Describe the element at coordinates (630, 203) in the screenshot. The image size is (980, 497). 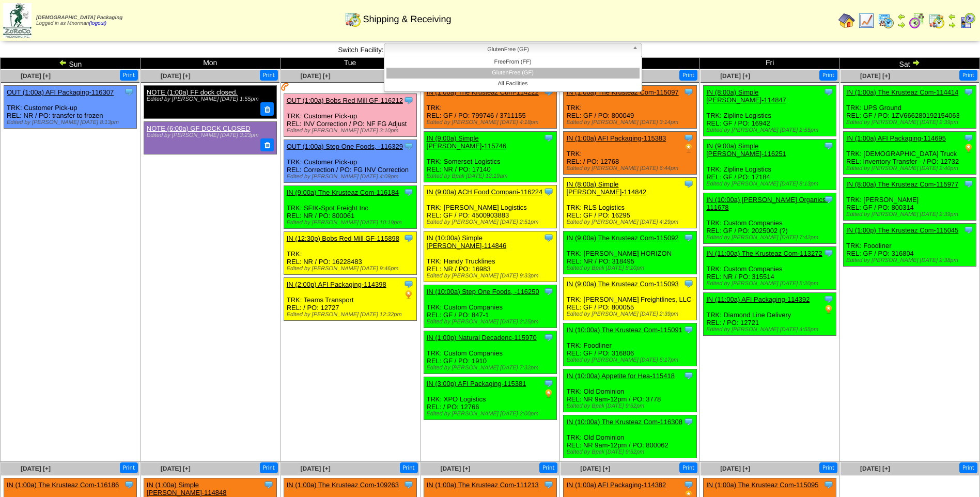
I see `div: TRK: RLS Logistics REL: GF / PO: 16295` at that location.